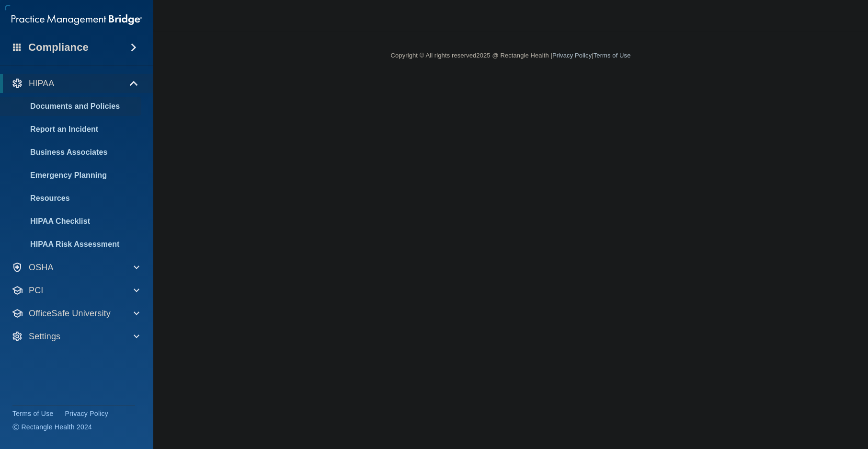  What do you see at coordinates (71, 129) in the screenshot?
I see `p: Report an Incident` at bounding box center [71, 129].